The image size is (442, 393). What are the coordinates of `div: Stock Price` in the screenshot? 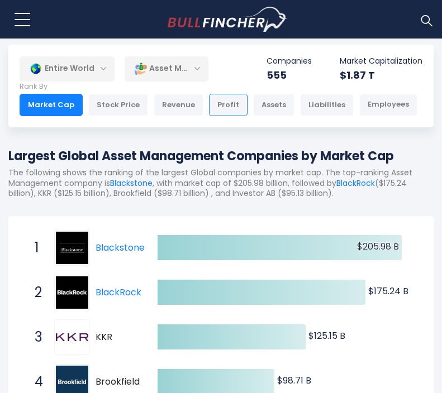 It's located at (118, 105).